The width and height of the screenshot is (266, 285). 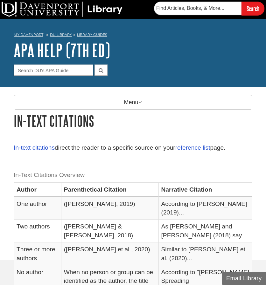 I want to click on input: Find Articles, Books, & More..., so click(x=197, y=8).